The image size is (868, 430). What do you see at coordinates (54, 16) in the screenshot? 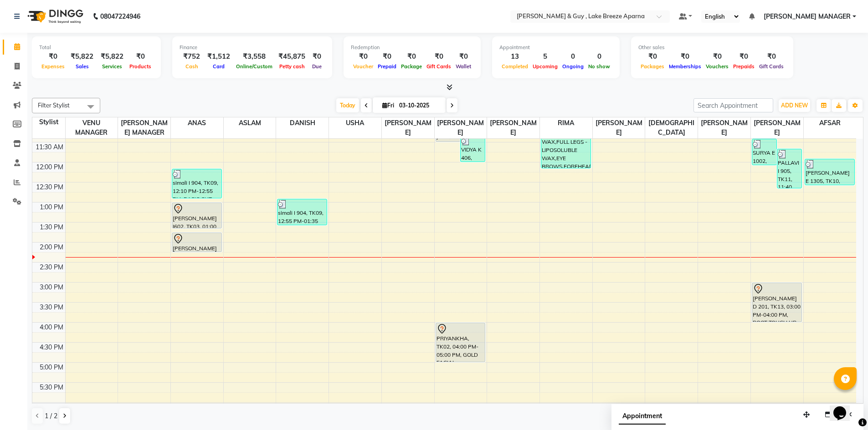
I see `img: logo` at bounding box center [54, 16].